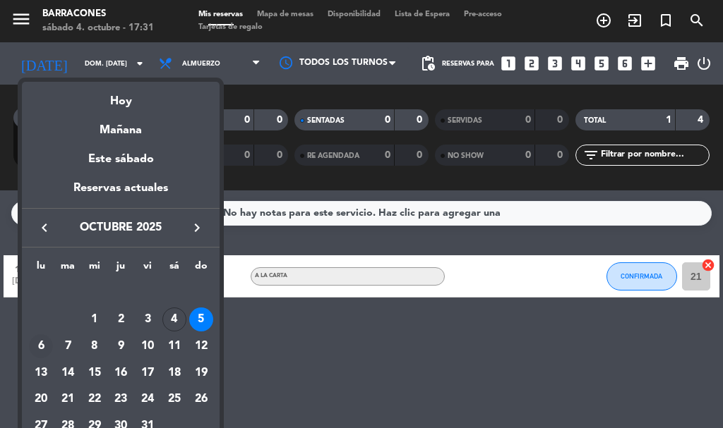 Image resolution: width=723 pixels, height=428 pixels. What do you see at coordinates (174, 373) in the screenshot?
I see `td: 18 de octubre de 2025` at bounding box center [174, 373].